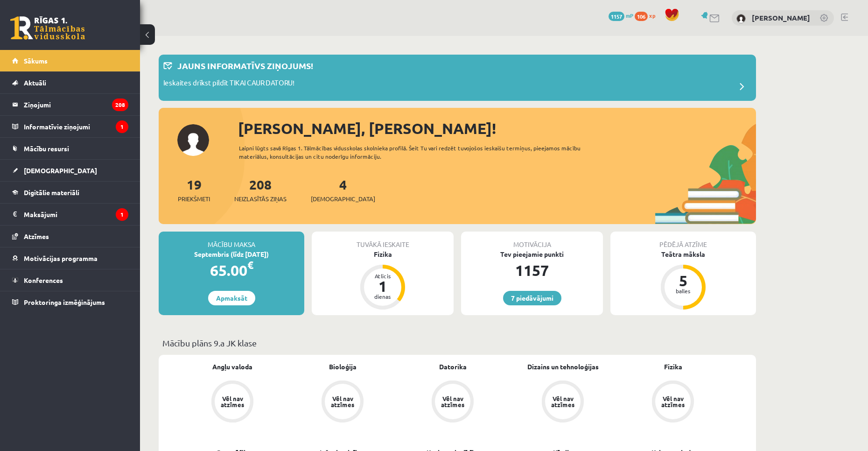 The image size is (868, 451). What do you see at coordinates (70, 61) in the screenshot?
I see `a: Sākums` at bounding box center [70, 61].